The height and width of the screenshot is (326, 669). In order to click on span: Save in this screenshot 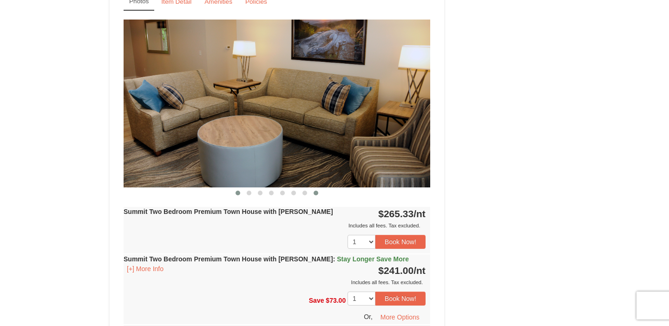, I will do `click(317, 300)`.